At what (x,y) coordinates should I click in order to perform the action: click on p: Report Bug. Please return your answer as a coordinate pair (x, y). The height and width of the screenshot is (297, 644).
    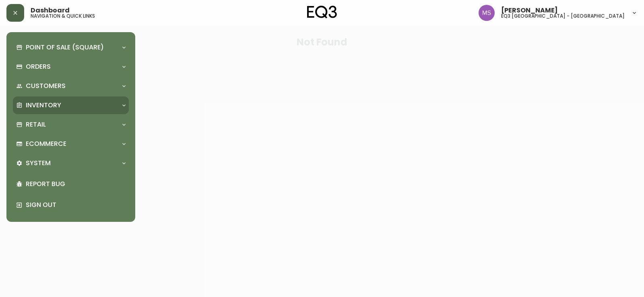
    Looking at the image, I should click on (76, 184).